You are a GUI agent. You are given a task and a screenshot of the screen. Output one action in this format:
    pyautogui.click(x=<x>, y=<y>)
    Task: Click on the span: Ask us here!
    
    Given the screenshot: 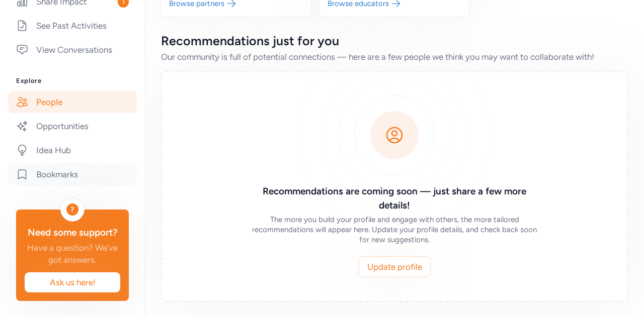 What is the action you would take?
    pyautogui.click(x=72, y=282)
    